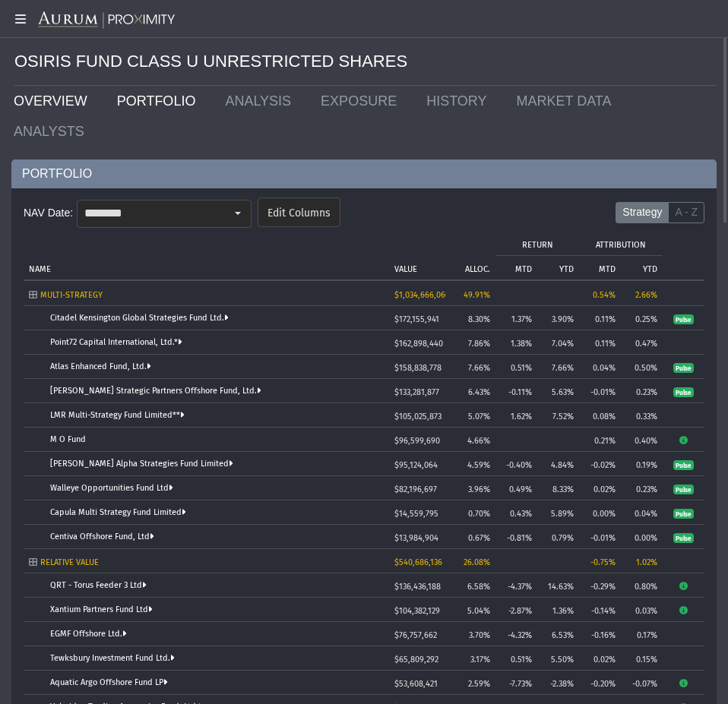 The width and height of the screenshot is (728, 704). What do you see at coordinates (117, 415) in the screenshot?
I see `a: LMR Multi-Strategy Fund Limited**` at bounding box center [117, 415].